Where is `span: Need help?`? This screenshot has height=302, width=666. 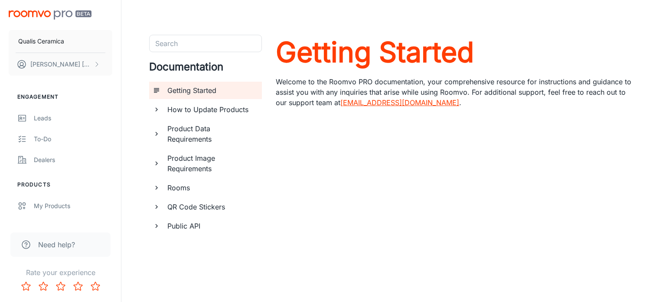 span: Need help? is located at coordinates (56, 244).